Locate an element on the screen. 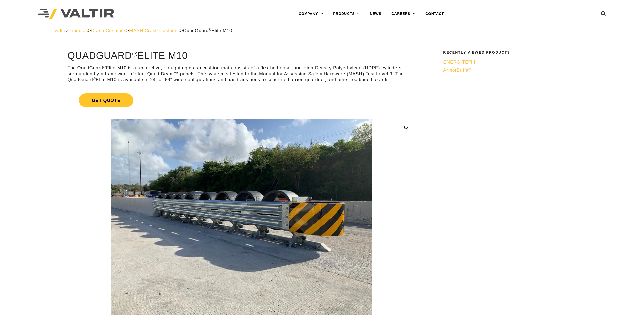 Image resolution: width=644 pixels, height=326 pixels. a: ArmorBuffa® is located at coordinates (515, 70).